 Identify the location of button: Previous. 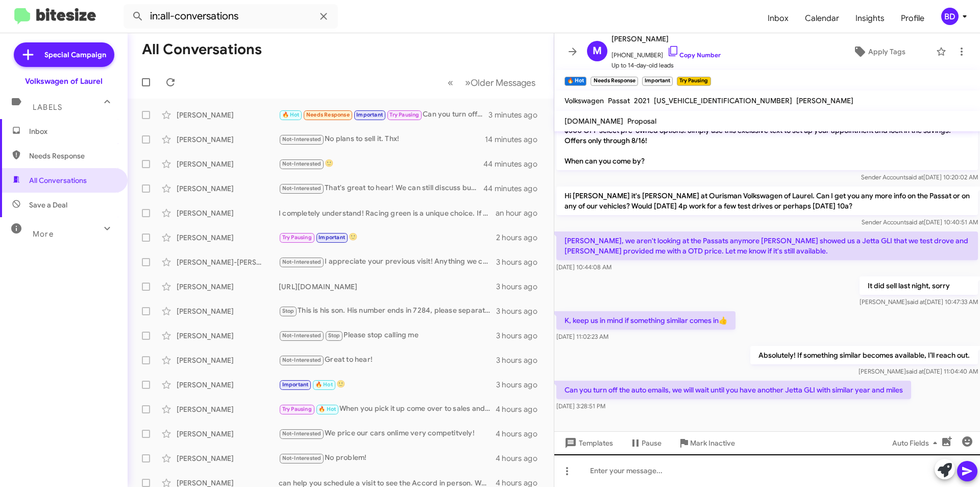
(450, 82).